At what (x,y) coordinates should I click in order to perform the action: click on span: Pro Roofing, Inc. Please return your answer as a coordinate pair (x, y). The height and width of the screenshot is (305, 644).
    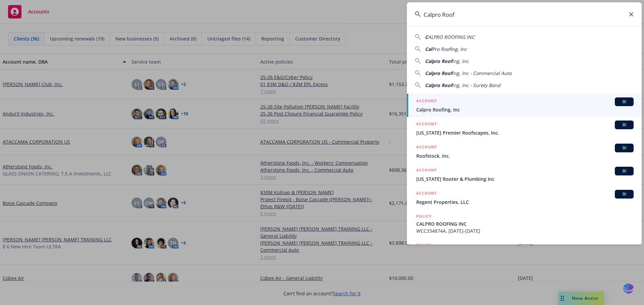
    Looking at the image, I should click on (449, 49).